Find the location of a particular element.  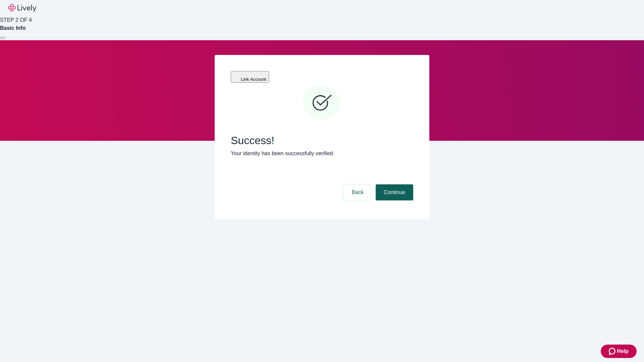

span: Success! is located at coordinates (322, 141).